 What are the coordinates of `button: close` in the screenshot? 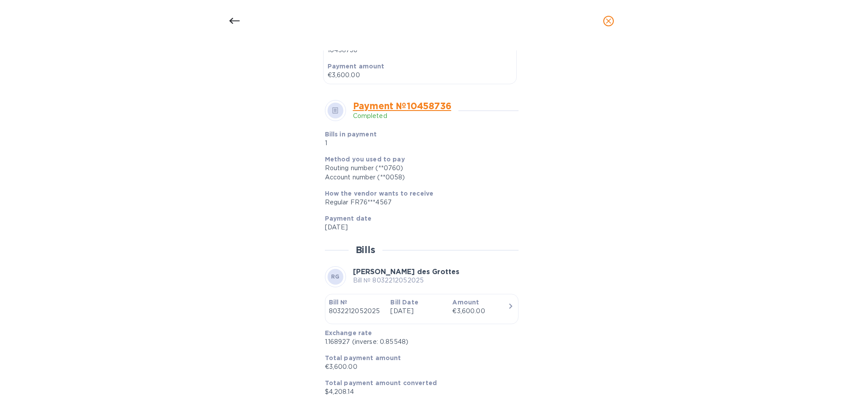 It's located at (608, 21).